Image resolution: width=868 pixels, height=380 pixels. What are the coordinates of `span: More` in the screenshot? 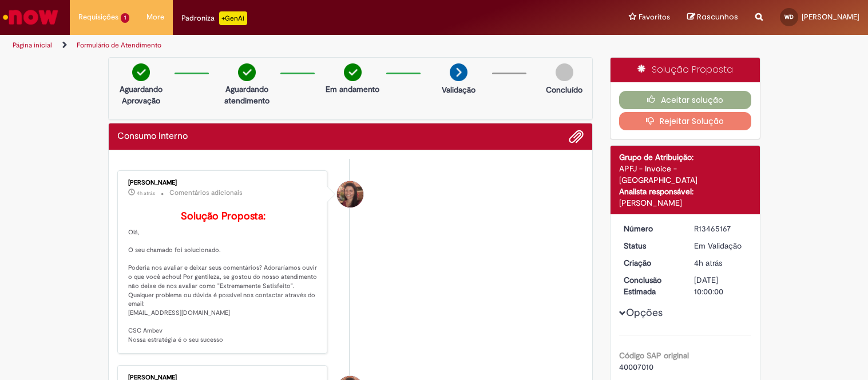 It's located at (155, 17).